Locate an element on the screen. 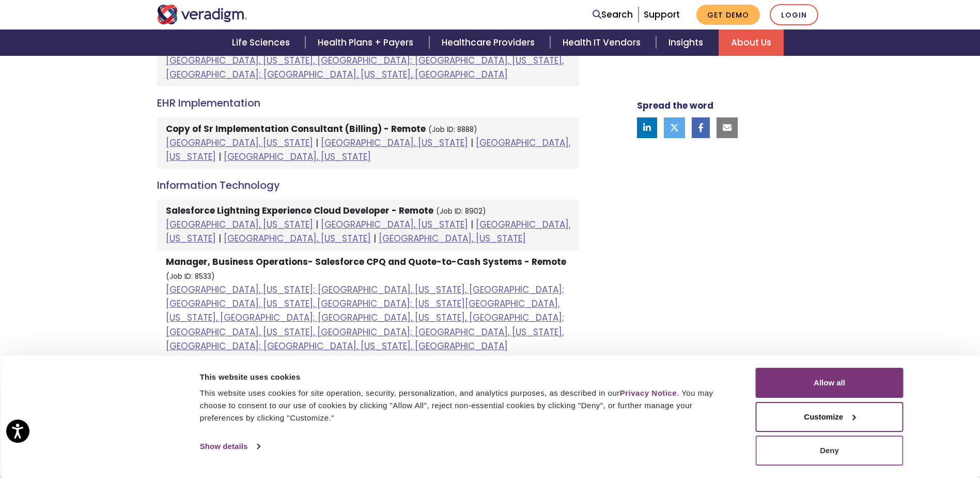 The height and width of the screenshot is (478, 980). a: Get Demo is located at coordinates (729, 15).